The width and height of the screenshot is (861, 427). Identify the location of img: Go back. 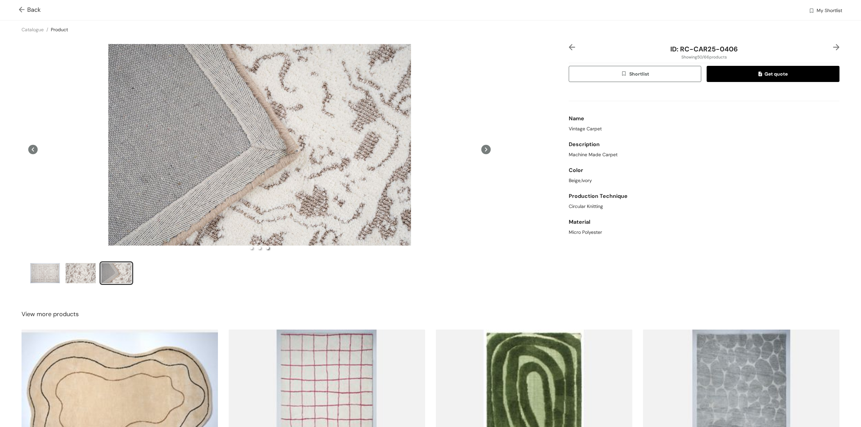
(23, 10).